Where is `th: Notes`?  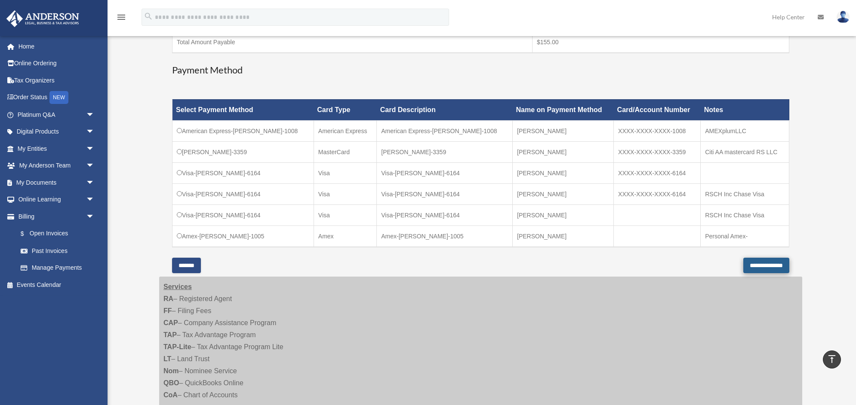
th: Notes is located at coordinates (745, 110).